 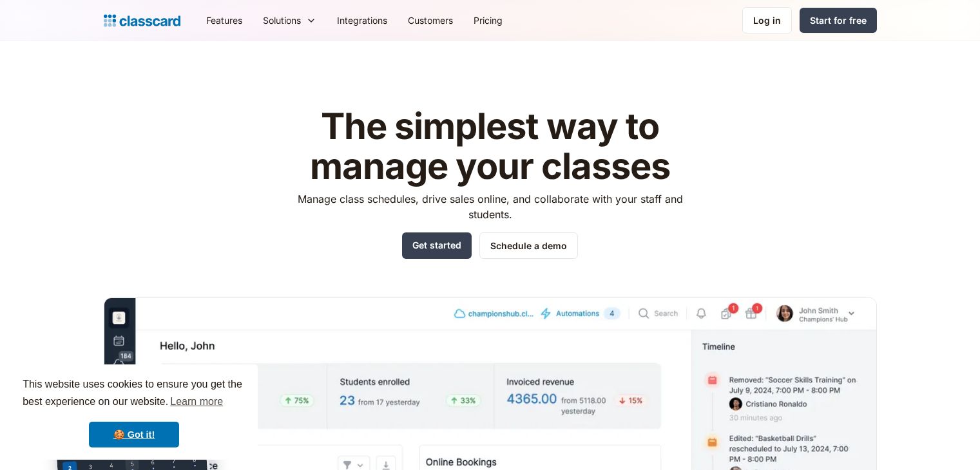 What do you see at coordinates (224, 20) in the screenshot?
I see `a: Features` at bounding box center [224, 20].